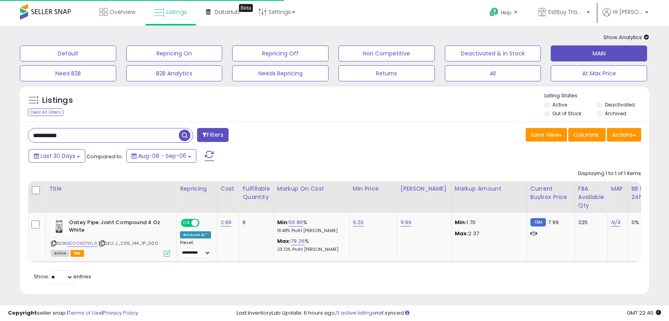  I want to click on span: Help, so click(506, 12).